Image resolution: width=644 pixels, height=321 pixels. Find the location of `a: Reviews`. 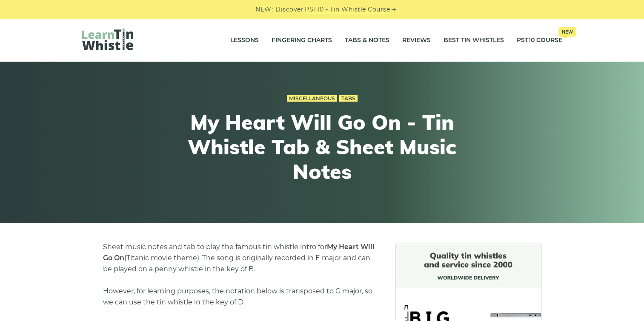

a: Reviews is located at coordinates (416, 40).